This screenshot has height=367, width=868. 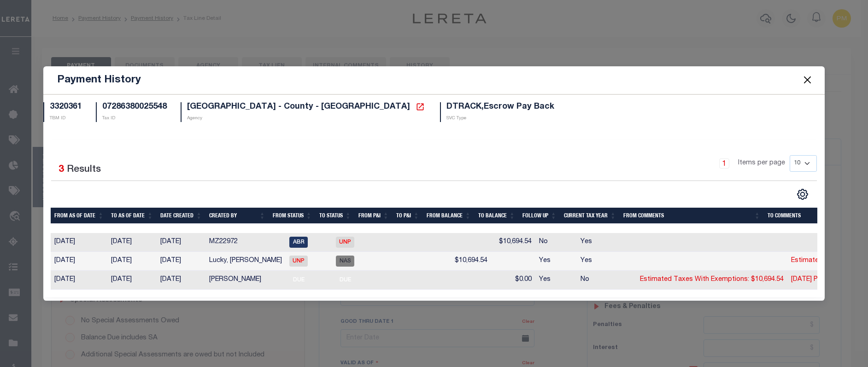 I want to click on span: 3, so click(x=62, y=170).